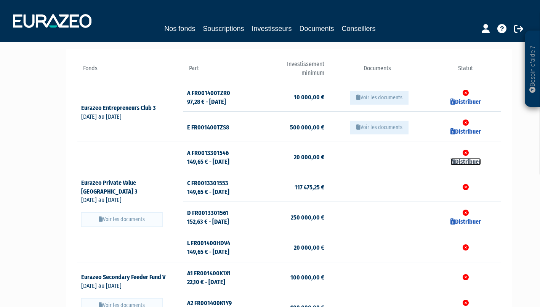 This screenshot has height=307, width=540. What do you see at coordinates (127, 277) in the screenshot?
I see `a: Eurazeo Secondary Feeder Fund V` at bounding box center [127, 277].